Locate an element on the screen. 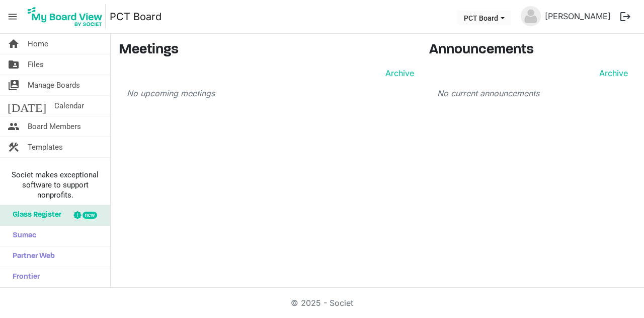 The image size is (644, 318). img: My Board View Logo is located at coordinates (65, 16).